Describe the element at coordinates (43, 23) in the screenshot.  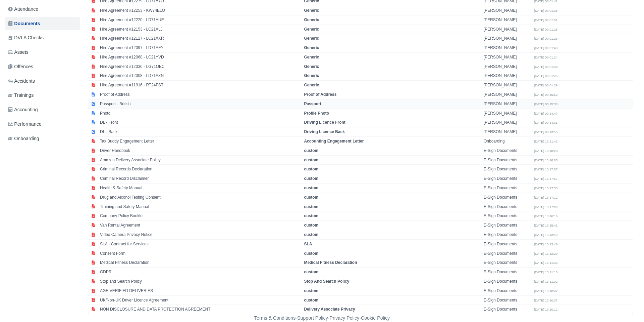
I see `a: Documents` at that location.